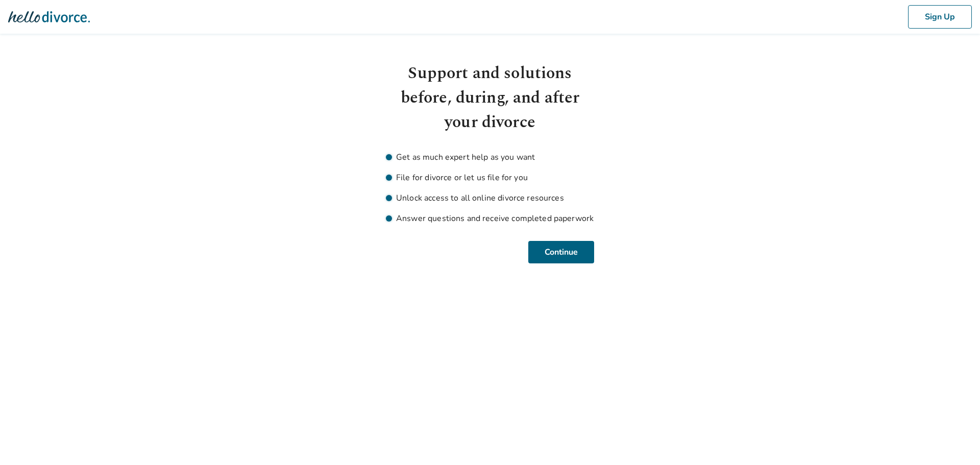 The width and height of the screenshot is (980, 465). I want to click on button: Sign Up, so click(940, 17).